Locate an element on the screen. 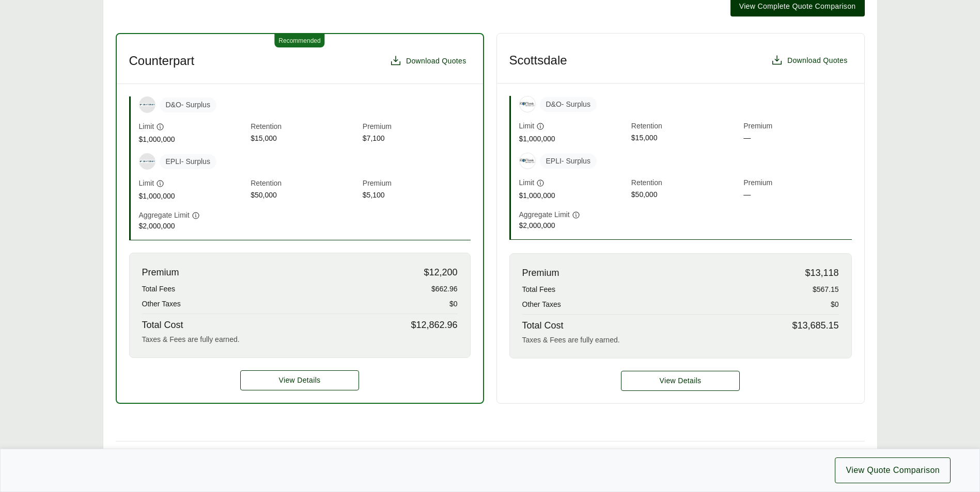  span: $662.96 is located at coordinates (444, 289).